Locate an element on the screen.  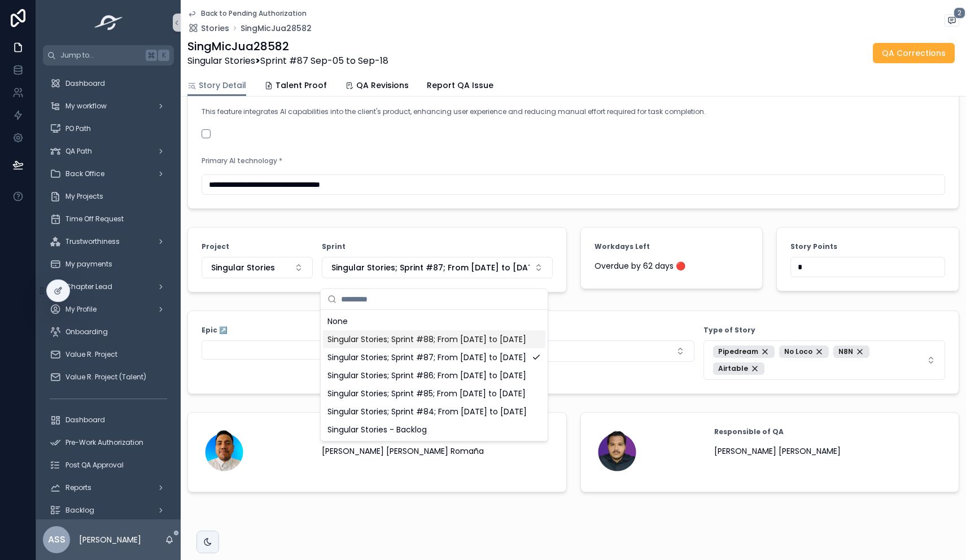
span: My workflow is located at coordinates (86, 106).